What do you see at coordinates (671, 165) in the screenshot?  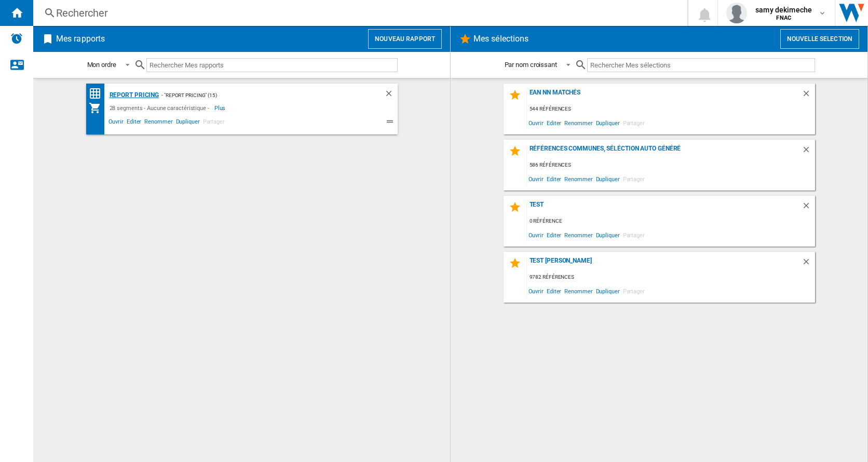 I see `div: 586 références` at bounding box center [671, 165].